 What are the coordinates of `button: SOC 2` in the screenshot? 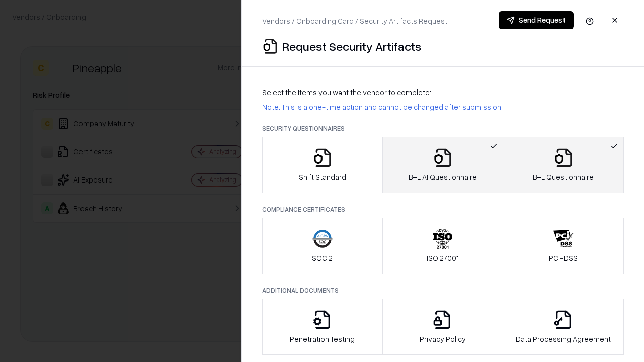 It's located at (322, 245).